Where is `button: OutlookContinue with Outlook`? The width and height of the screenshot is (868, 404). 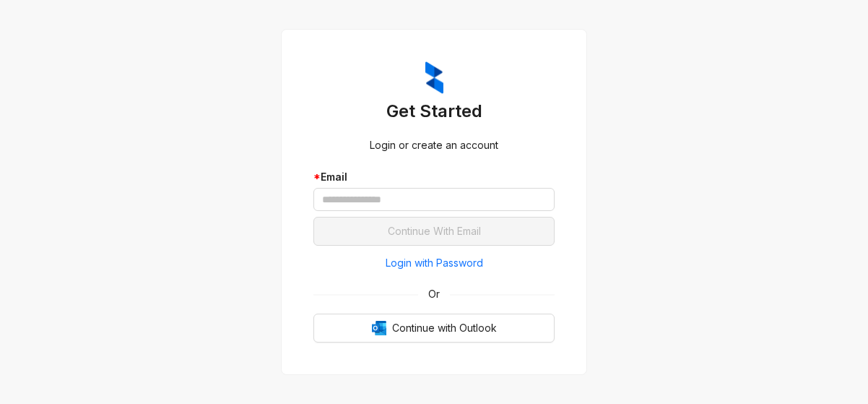 button: OutlookContinue with Outlook is located at coordinates (434, 328).